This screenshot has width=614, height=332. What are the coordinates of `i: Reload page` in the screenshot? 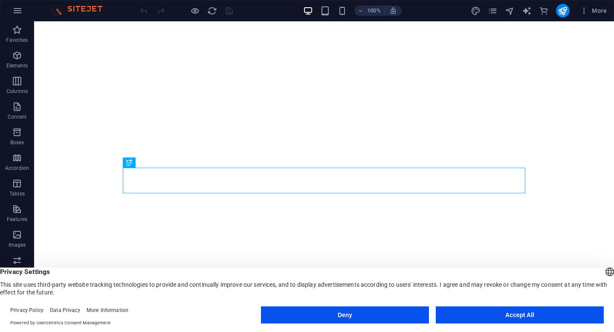 It's located at (212, 11).